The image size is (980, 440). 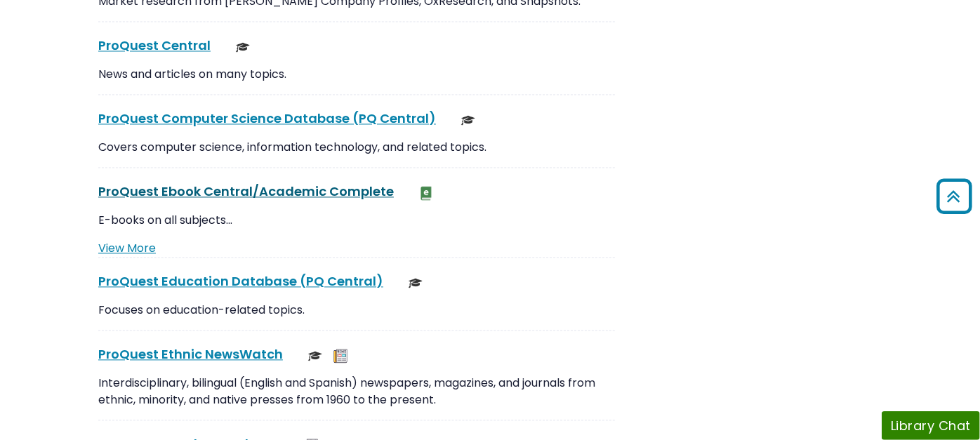 What do you see at coordinates (357, 220) in the screenshot?
I see `p: E-books on all subjects…` at bounding box center [357, 220].